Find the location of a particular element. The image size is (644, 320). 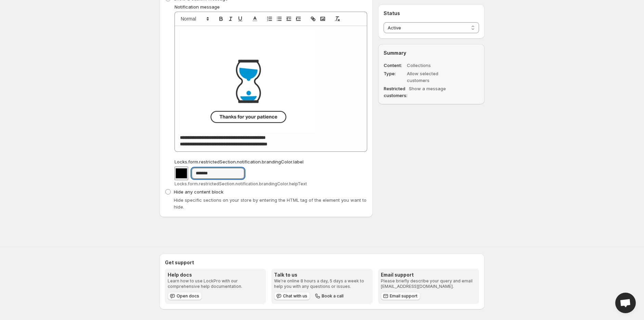

dt: Restricted customers: is located at coordinates (395, 92).